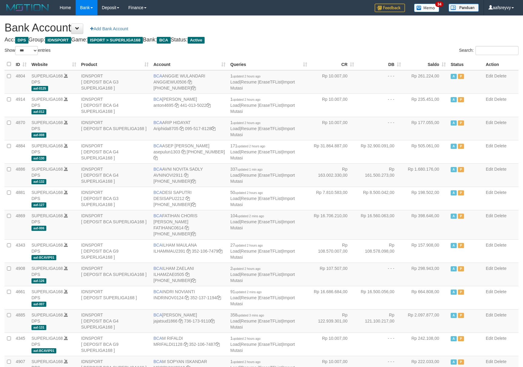  Describe the element at coordinates (39, 281) in the screenshot. I see `span: aaf-126` at that location.